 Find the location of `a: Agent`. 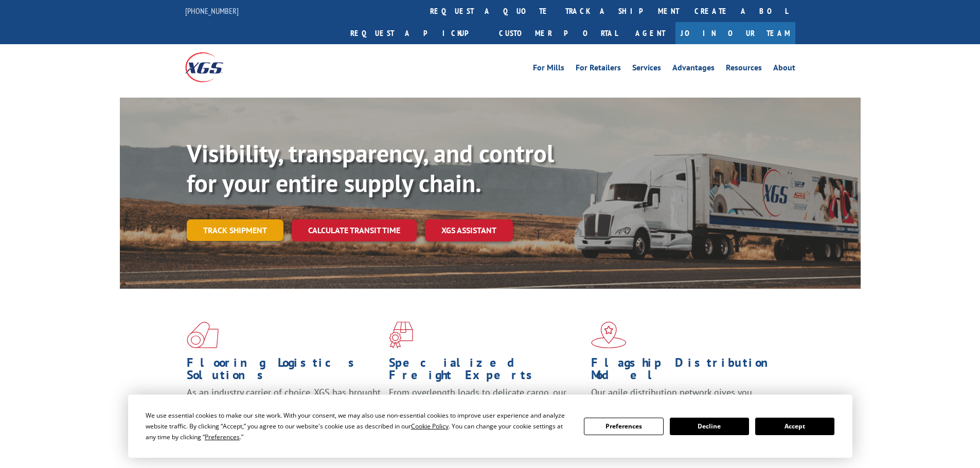

a: Agent is located at coordinates (650, 33).